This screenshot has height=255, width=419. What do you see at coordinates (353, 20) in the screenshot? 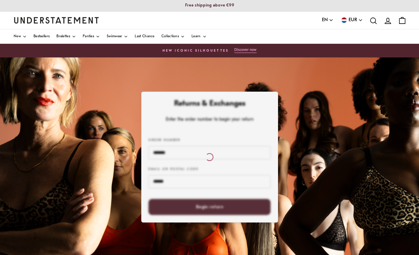
I see `span: EUR` at bounding box center [353, 20].